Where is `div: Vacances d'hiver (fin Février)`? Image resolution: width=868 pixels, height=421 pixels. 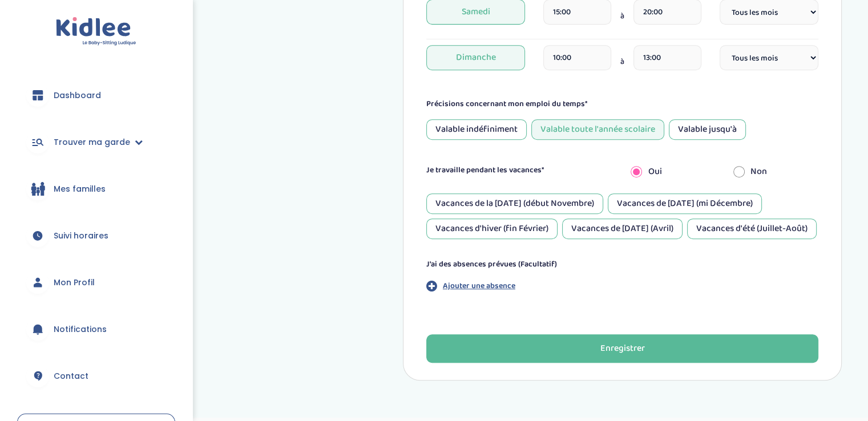
div: Vacances d'hiver (fin Février) is located at coordinates (492, 228).